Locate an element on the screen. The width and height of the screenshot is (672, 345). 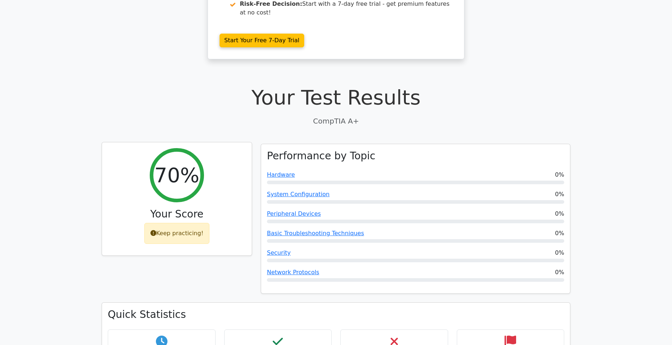
a: Start Your Free 7-Day Trial is located at coordinates (262, 40).